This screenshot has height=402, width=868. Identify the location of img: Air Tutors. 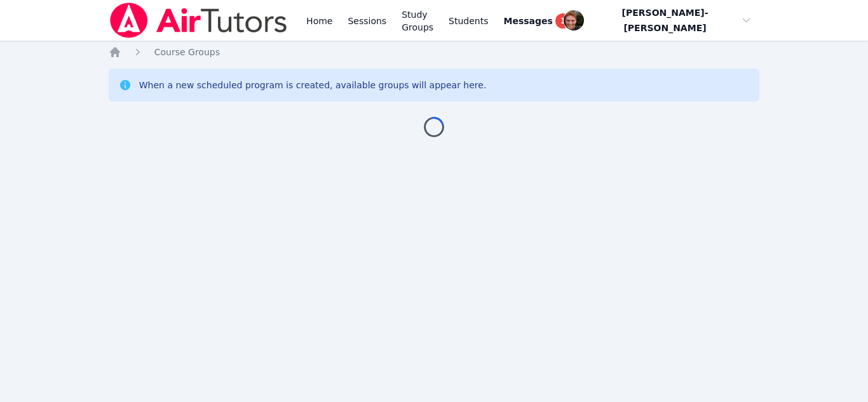
(198, 21).